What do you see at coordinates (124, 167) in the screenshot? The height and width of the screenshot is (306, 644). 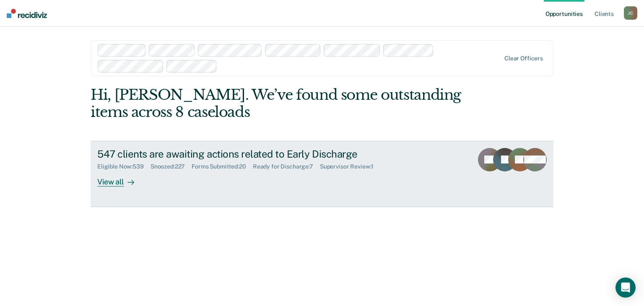 I see `div: Eligible Now : 539` at bounding box center [124, 167].